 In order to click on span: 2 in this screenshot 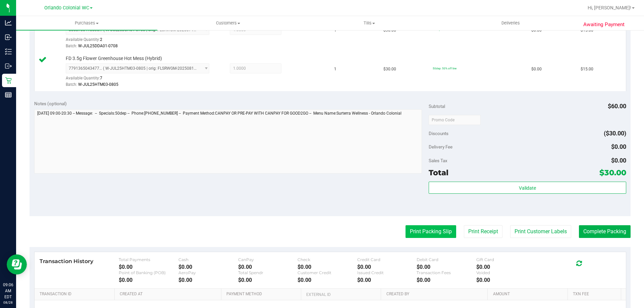, I will do `click(101, 39)`.